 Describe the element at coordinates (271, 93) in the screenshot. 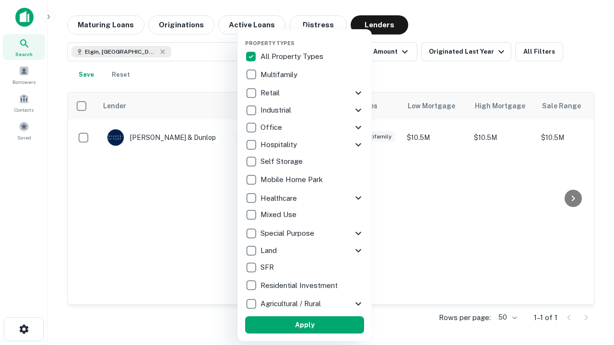

I see `p: Retail` at that location.